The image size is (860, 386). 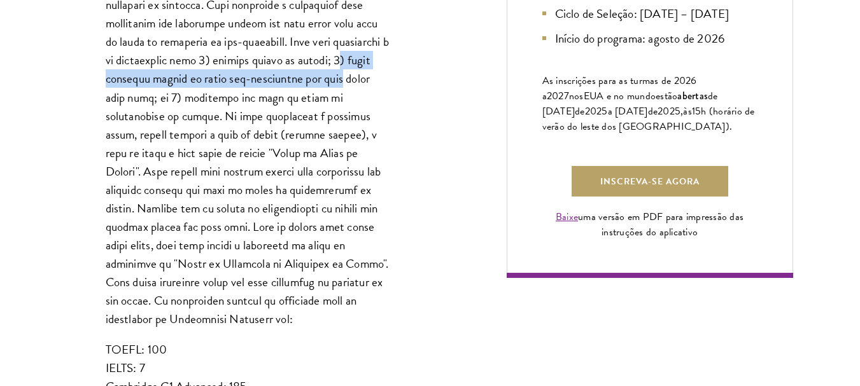 I want to click on font: Inscreva-se agora, so click(x=650, y=181).